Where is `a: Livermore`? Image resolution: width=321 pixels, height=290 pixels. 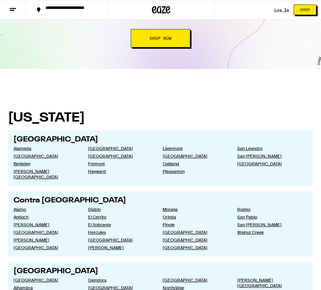 a: Livermore is located at coordinates (195, 149).